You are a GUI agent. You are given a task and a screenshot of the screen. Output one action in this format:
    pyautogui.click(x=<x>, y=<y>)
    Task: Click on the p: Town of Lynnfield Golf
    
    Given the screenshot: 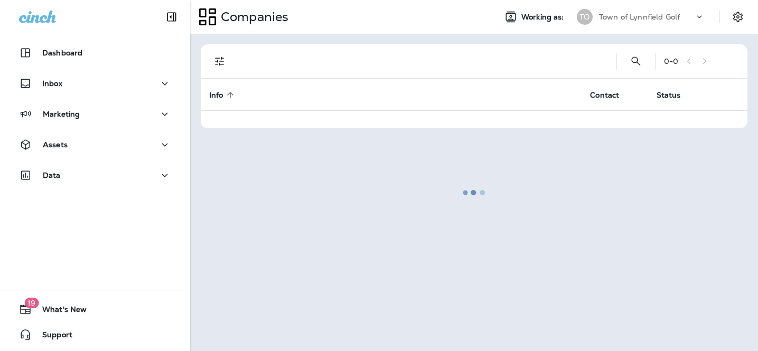 What is the action you would take?
    pyautogui.click(x=639, y=17)
    